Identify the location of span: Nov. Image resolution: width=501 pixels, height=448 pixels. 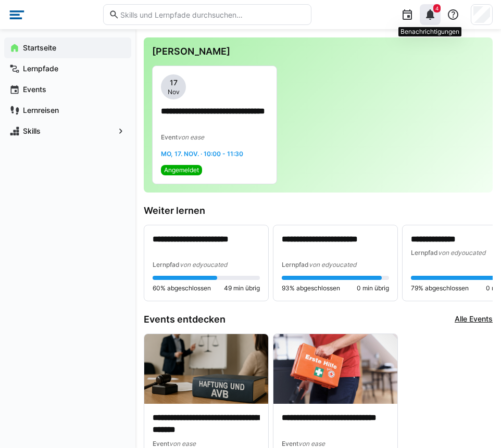
(174, 92).